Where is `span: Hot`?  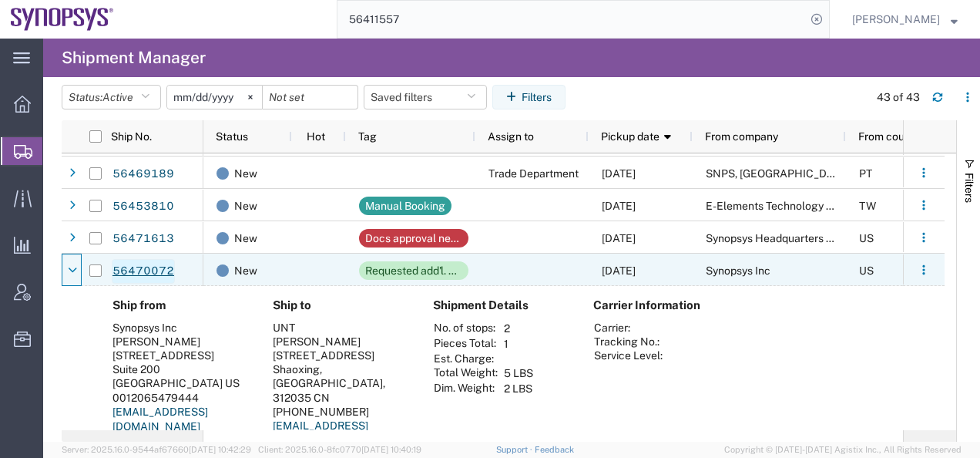 span: Hot is located at coordinates (315, 137).